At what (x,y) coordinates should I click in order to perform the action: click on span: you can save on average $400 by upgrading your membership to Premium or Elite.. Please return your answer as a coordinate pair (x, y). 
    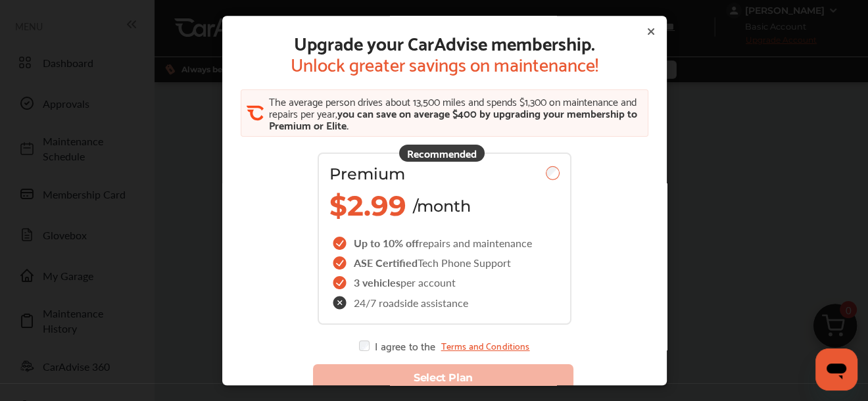
    Looking at the image, I should click on (453, 118).